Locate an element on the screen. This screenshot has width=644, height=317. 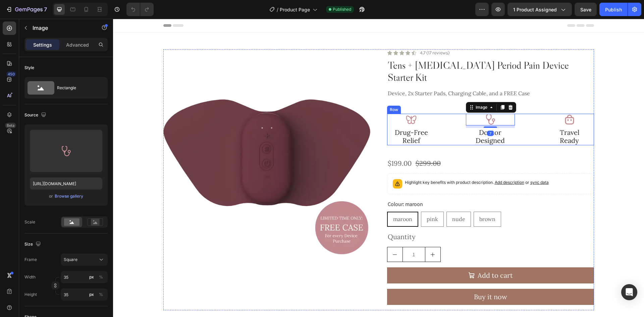
img: gempages_579986872772592388-c0039cf9-9287-4f44-a88d-ea13e77352ef.svg is located at coordinates (456, 101).